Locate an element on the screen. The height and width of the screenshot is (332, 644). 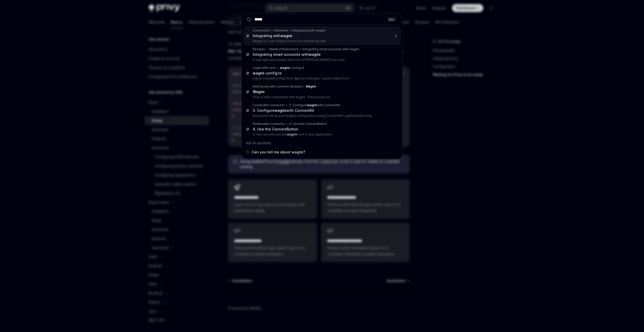
div: Login with Lens is located at coordinates (264, 68).